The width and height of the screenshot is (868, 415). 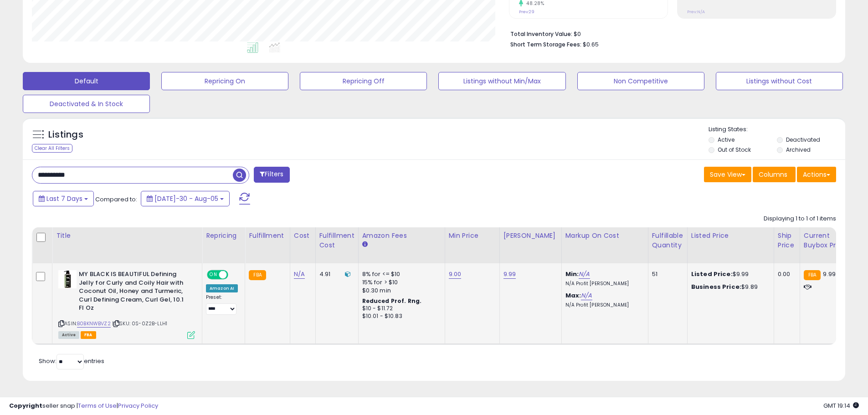 What do you see at coordinates (234, 275) in the screenshot?
I see `span: OFF` at bounding box center [234, 275].